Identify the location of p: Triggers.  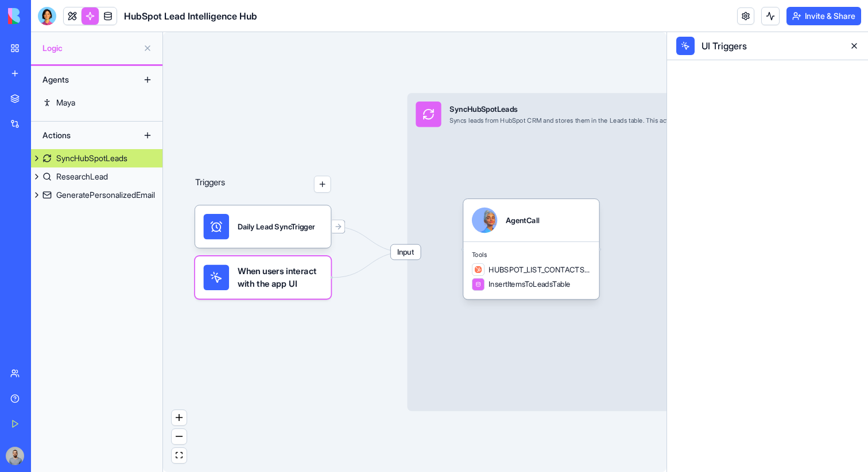
(210, 184).